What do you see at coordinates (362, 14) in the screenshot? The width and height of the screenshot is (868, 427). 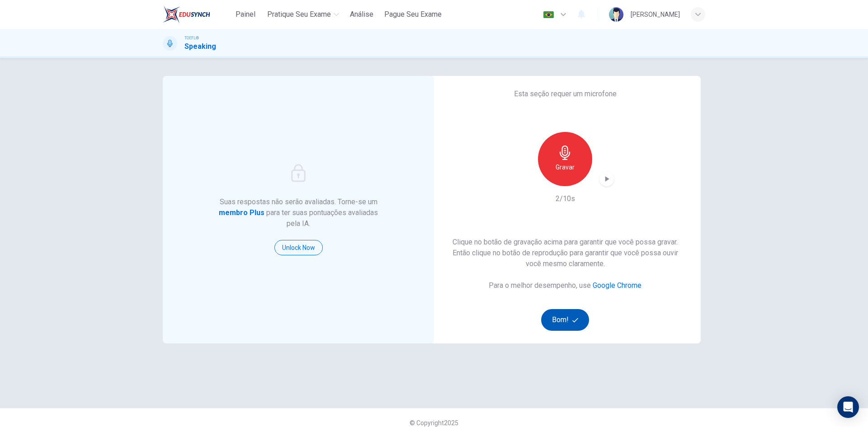 I see `a: Análise` at bounding box center [362, 14].